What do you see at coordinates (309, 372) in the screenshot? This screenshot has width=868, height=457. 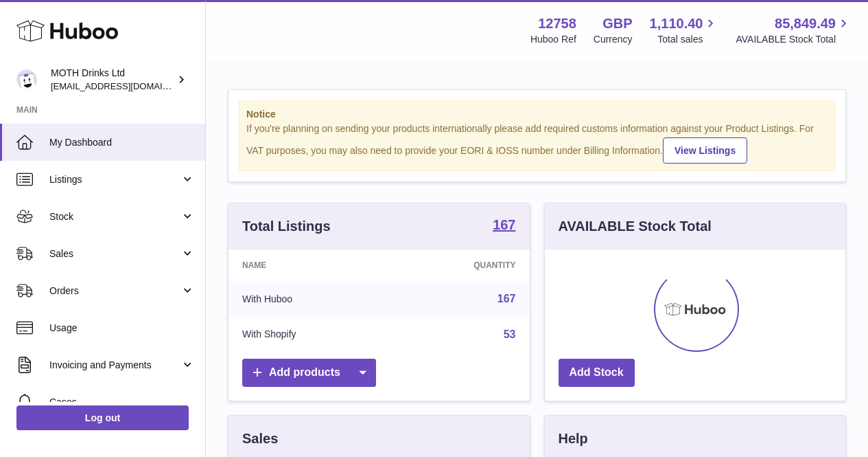 I see `a: Add products` at bounding box center [309, 372].